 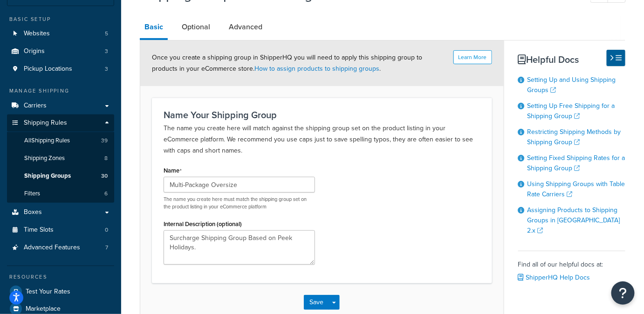 What do you see at coordinates (245, 27) in the screenshot?
I see `a: Advanced` at bounding box center [245, 27].